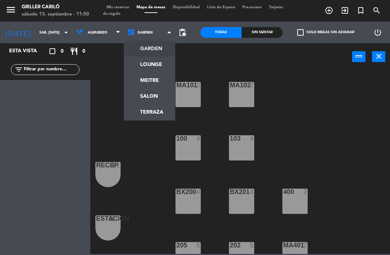  I want to click on div: 103, so click(230, 139).